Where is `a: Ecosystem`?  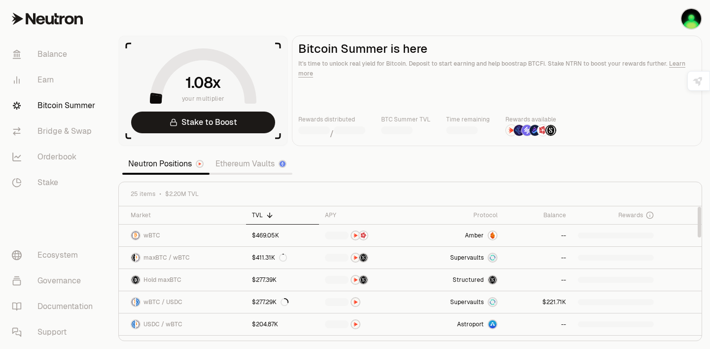 a: Ecosystem is located at coordinates (55, 255).